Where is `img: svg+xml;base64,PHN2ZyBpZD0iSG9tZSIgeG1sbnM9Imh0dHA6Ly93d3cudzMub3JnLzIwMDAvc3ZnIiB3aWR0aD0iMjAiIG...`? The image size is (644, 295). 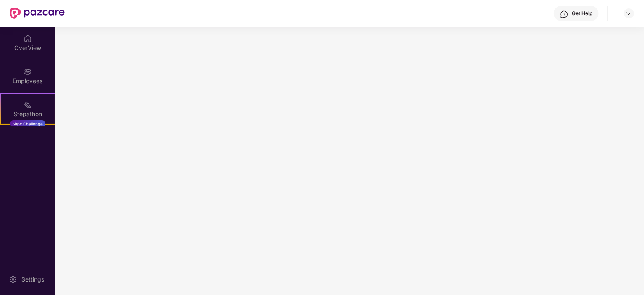 img: svg+xml;base64,PHN2ZyBpZD0iSG9tZSIgeG1sbnM9Imh0dHA6Ly93d3cudzMub3JnLzIwMDAvc3ZnIiB3aWR0aD0iMjAiIG... is located at coordinates (28, 39).